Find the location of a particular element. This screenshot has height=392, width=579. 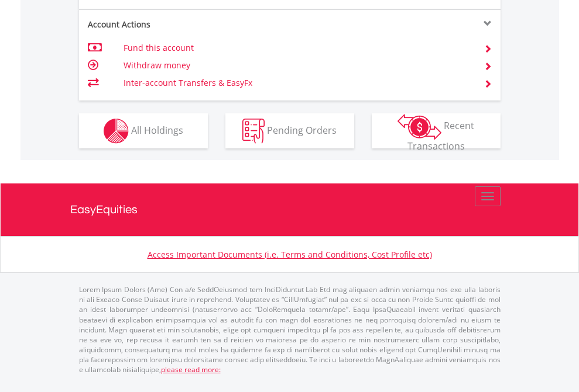

img: pending_instructions-wht.png is located at coordinates (253, 131).